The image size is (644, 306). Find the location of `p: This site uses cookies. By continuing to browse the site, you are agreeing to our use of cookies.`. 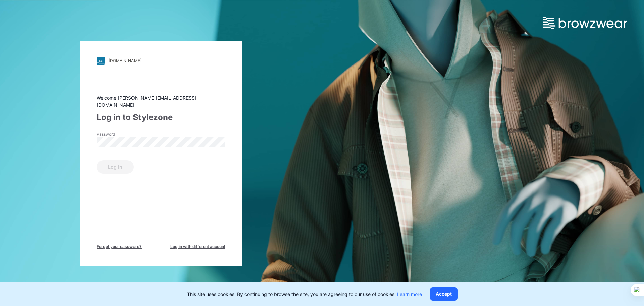

p: This site uses cookies. By continuing to browse the site, you are agreeing to our use of cookies. is located at coordinates (304, 294).